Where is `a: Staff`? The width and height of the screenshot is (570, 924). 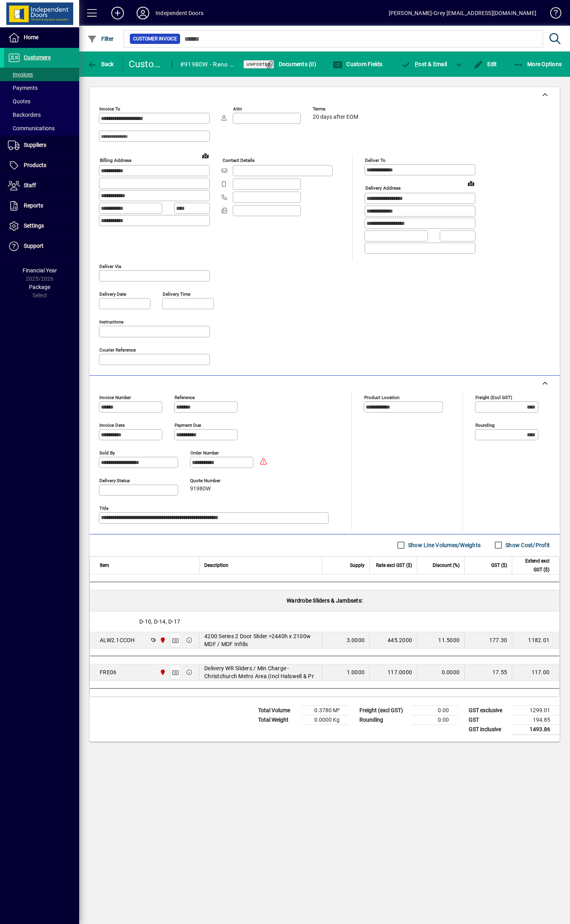 a: Staff is located at coordinates (42, 186).